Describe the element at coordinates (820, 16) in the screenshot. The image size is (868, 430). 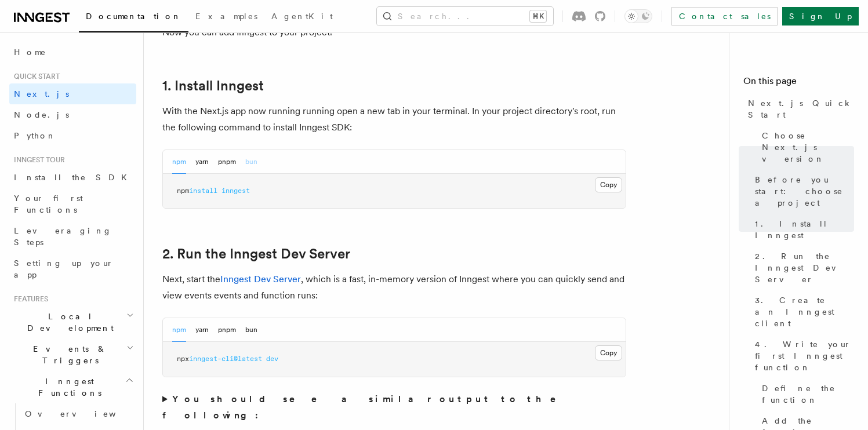
I see `a: Sign Up` at that location.